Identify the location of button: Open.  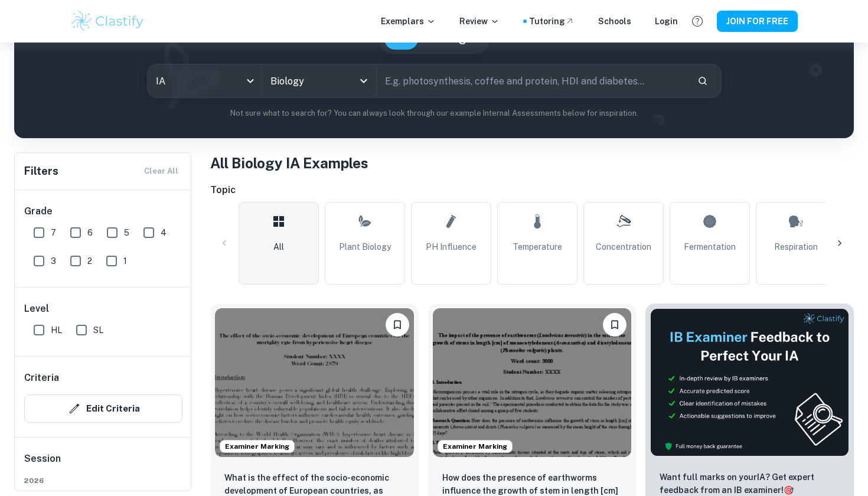
(363, 81).